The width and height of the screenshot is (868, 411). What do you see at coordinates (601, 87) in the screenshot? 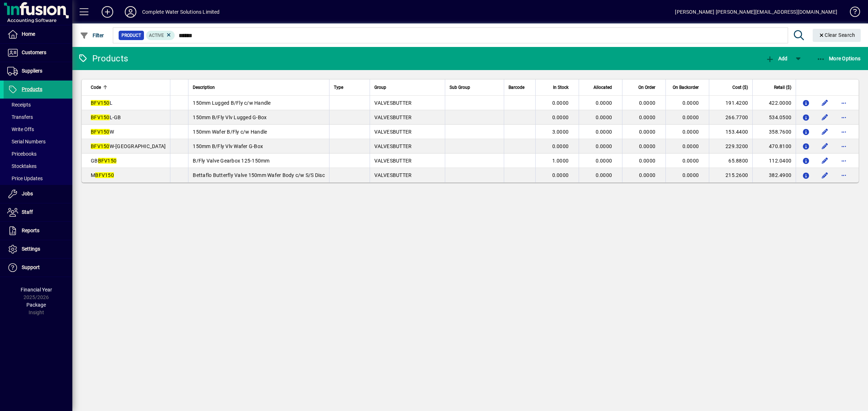
I see `div: Allocated` at bounding box center [601, 87].